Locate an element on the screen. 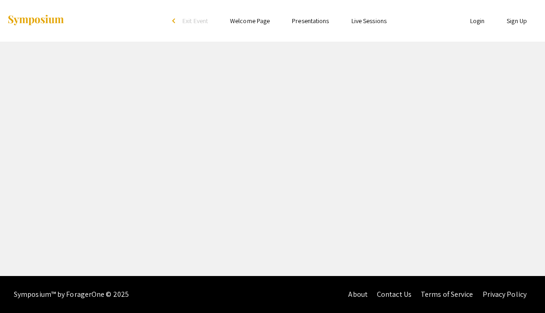  a: Live Sessions is located at coordinates (369, 21).